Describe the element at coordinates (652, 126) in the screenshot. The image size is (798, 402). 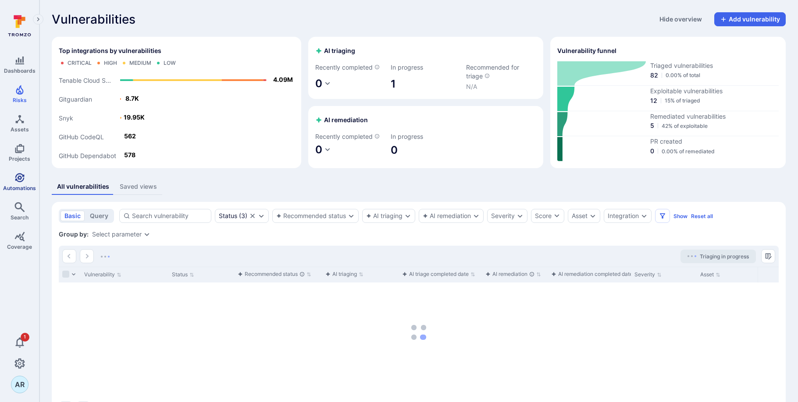
I see `span: 5` at that location.